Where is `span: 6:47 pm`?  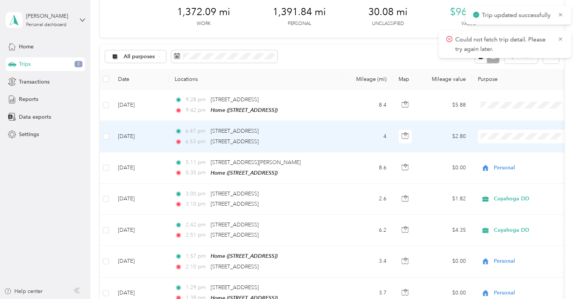 span: 6:47 pm is located at coordinates (196, 131).